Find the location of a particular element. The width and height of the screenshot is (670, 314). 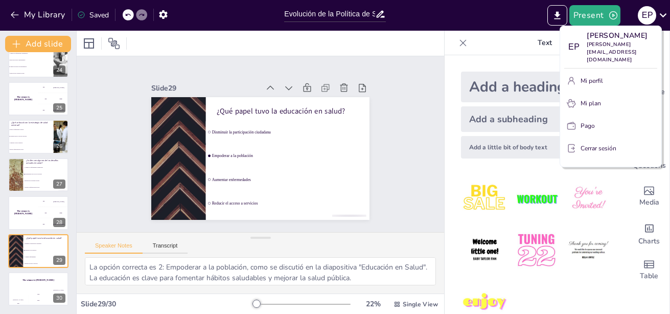

button: Mi plan is located at coordinates (611, 103).